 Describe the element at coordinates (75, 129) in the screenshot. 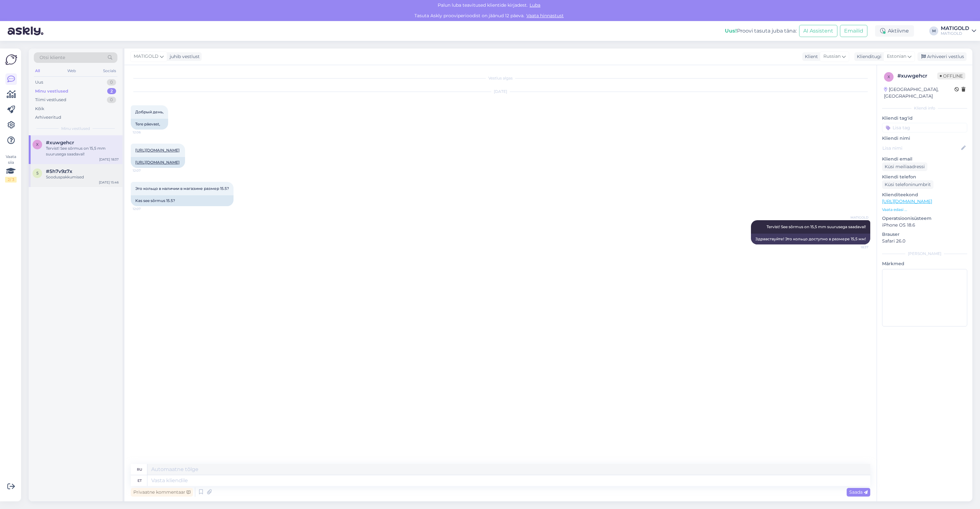

I see `span: Minu vestlused` at that location.